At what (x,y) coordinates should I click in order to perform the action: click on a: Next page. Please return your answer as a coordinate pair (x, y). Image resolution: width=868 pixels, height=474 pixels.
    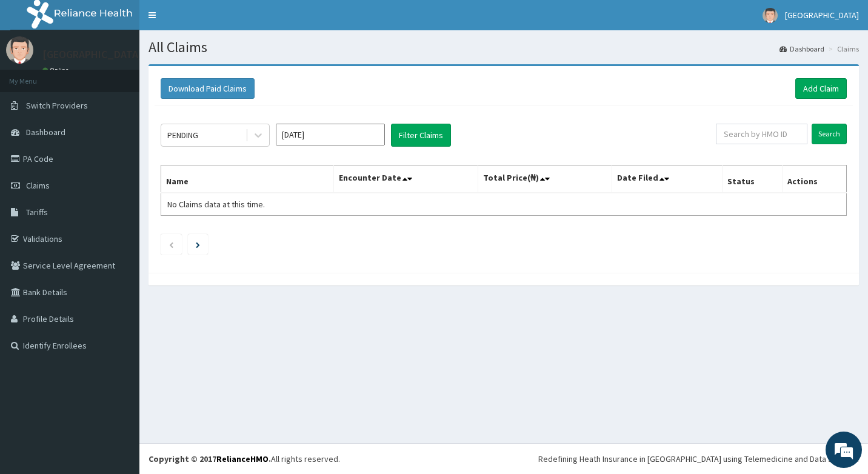
    Looking at the image, I should click on (197, 244).